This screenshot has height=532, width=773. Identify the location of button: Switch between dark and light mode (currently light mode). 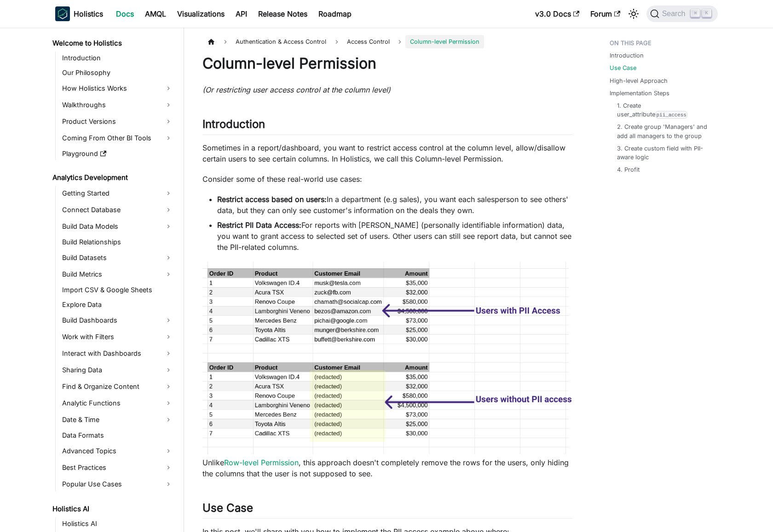
(634, 14).